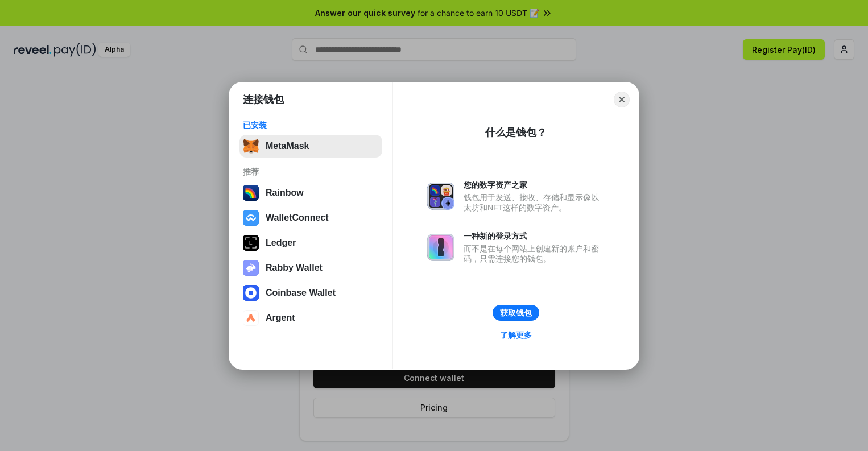 The height and width of the screenshot is (451, 868). Describe the element at coordinates (311, 218) in the screenshot. I see `button: WalletConnect` at that location.